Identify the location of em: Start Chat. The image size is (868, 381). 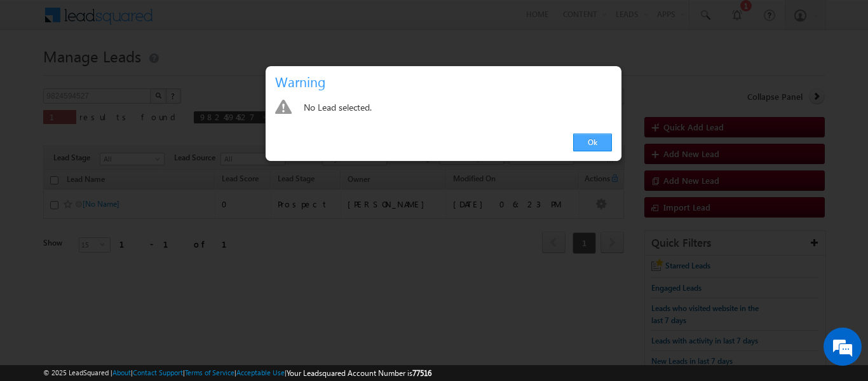
(201, 302).